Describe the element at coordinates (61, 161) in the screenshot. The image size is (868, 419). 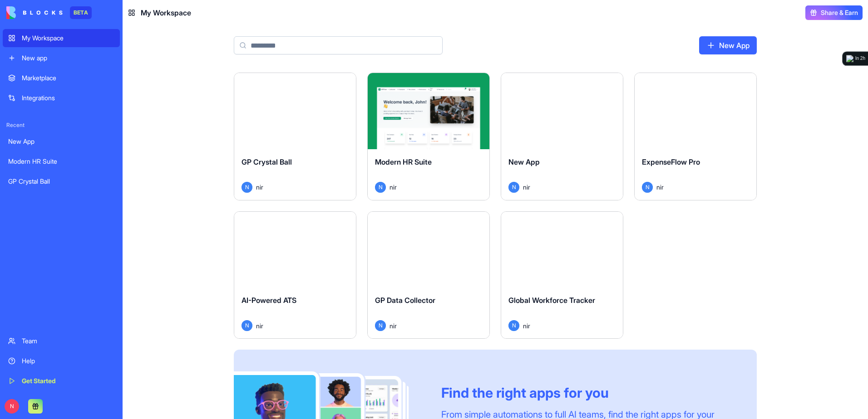
I see `a: Modern HR Suite` at that location.